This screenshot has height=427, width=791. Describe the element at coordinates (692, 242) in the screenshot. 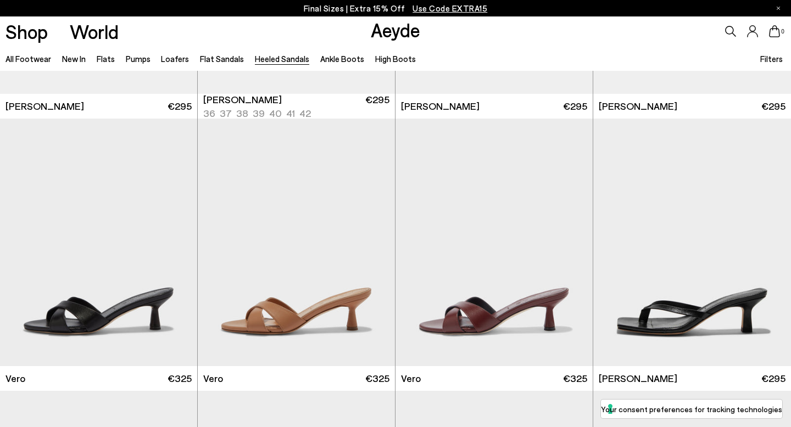

I see `img: Wilma Leather Thong Sandals` at that location.